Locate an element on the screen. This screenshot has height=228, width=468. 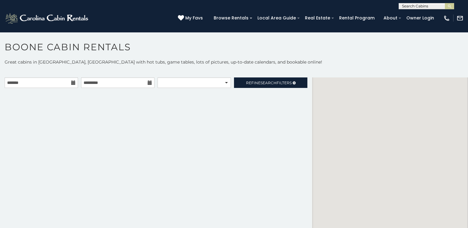
a: RefineSearchFilters is located at coordinates (270, 83).